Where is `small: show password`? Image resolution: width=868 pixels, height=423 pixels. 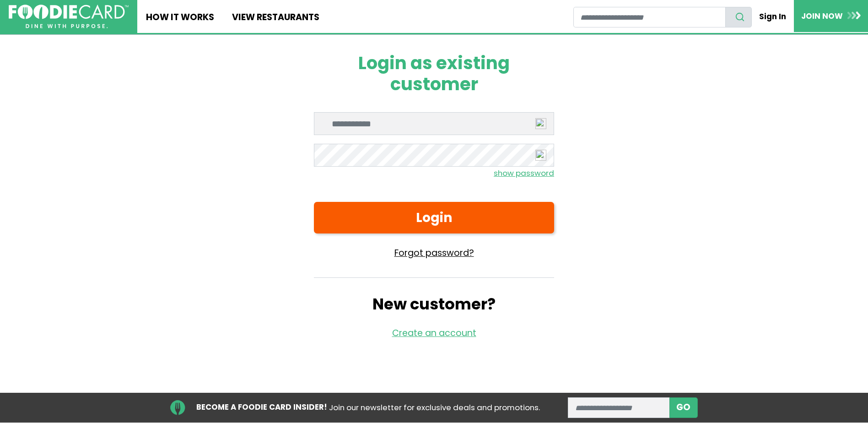 small: show password is located at coordinates (523, 173).